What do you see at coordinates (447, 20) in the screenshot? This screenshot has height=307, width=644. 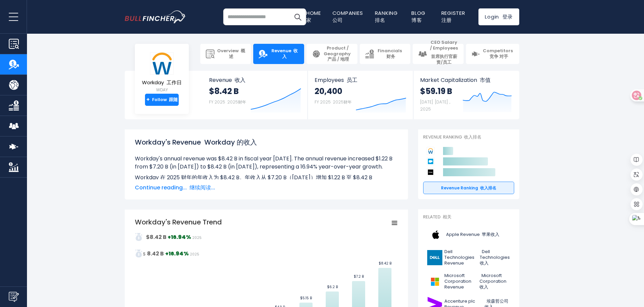 I see `font: 注册` at bounding box center [447, 20].